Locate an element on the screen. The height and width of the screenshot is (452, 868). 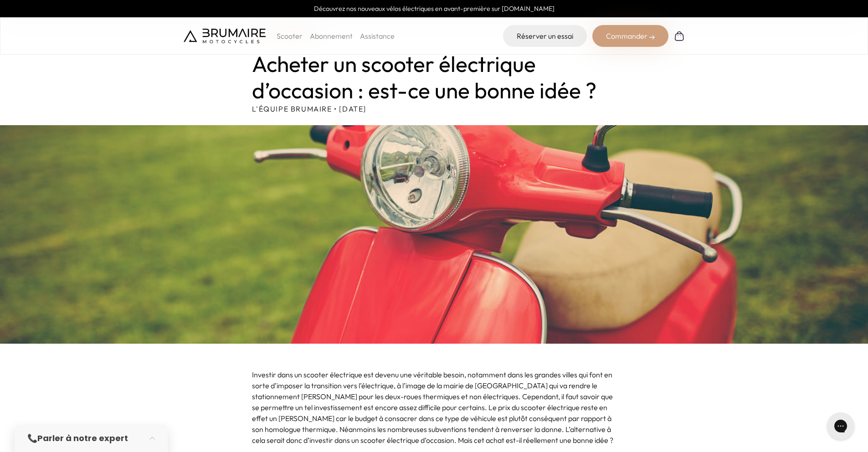
p: Investir dans un scooter électrique est devenu une véritable besoin, notamment dans les grandes v... is located at coordinates (434, 407).